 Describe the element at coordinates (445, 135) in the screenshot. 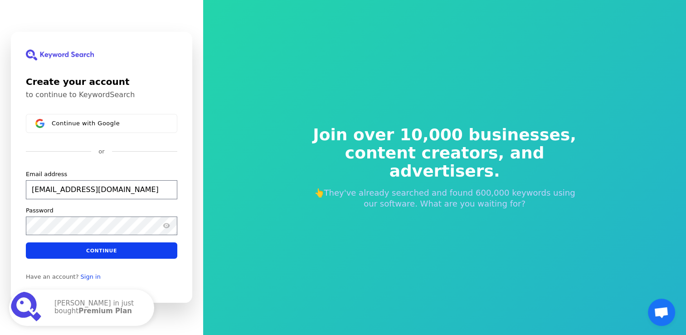

I see `span: Join over 10,000 businesses,` at that location.